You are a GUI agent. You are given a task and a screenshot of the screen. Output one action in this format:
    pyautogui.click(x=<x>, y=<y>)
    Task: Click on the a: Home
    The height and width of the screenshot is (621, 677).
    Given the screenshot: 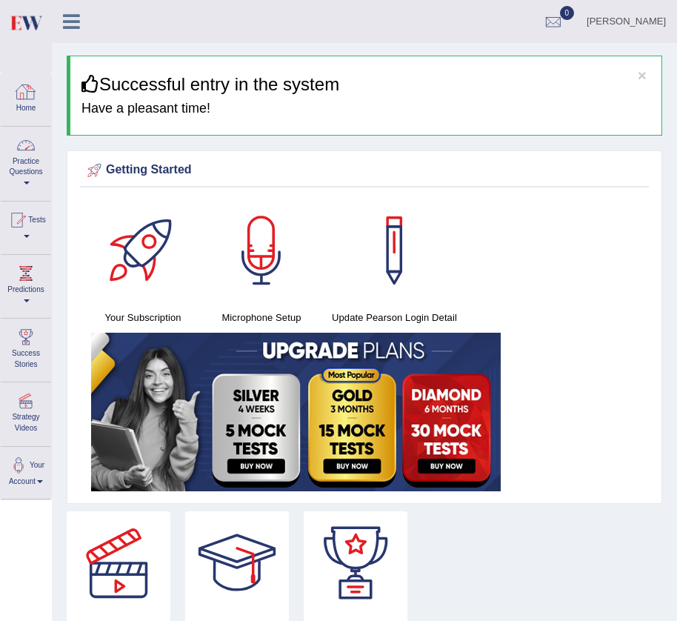 What is the action you would take?
    pyautogui.click(x=26, y=97)
    